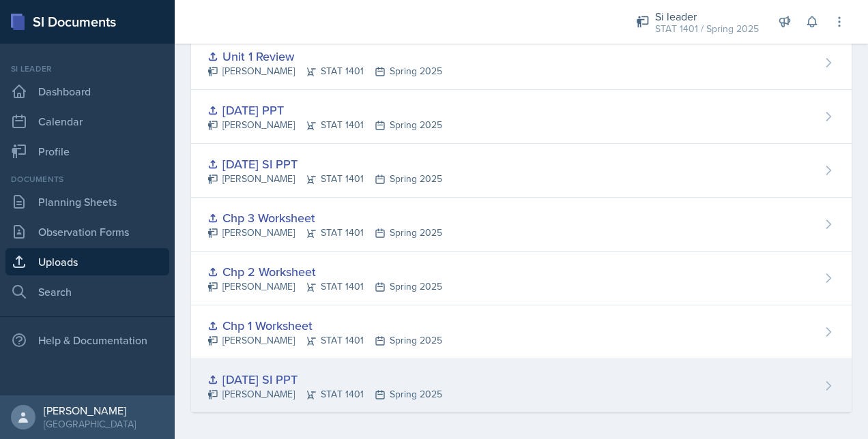  What do you see at coordinates (87, 121) in the screenshot?
I see `a: Calendar` at bounding box center [87, 121].